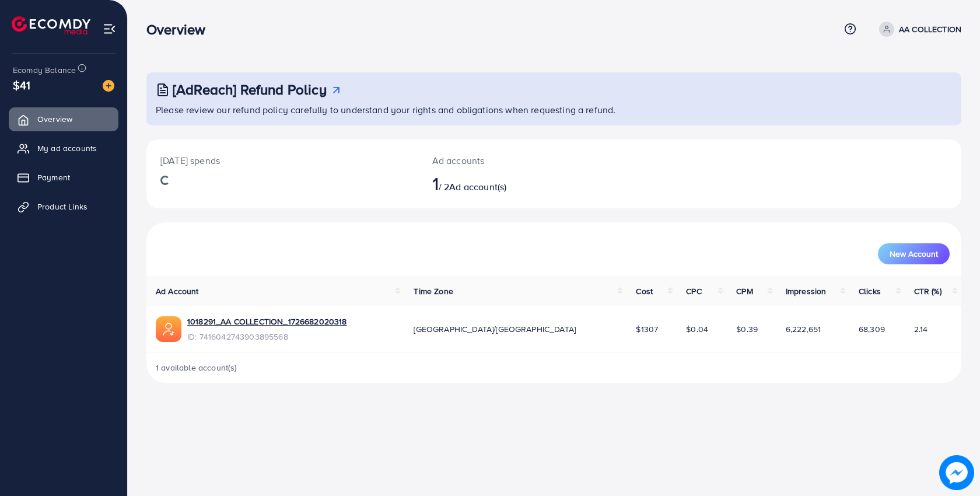  Describe the element at coordinates (747, 329) in the screenshot. I see `span: $0.39` at that location.